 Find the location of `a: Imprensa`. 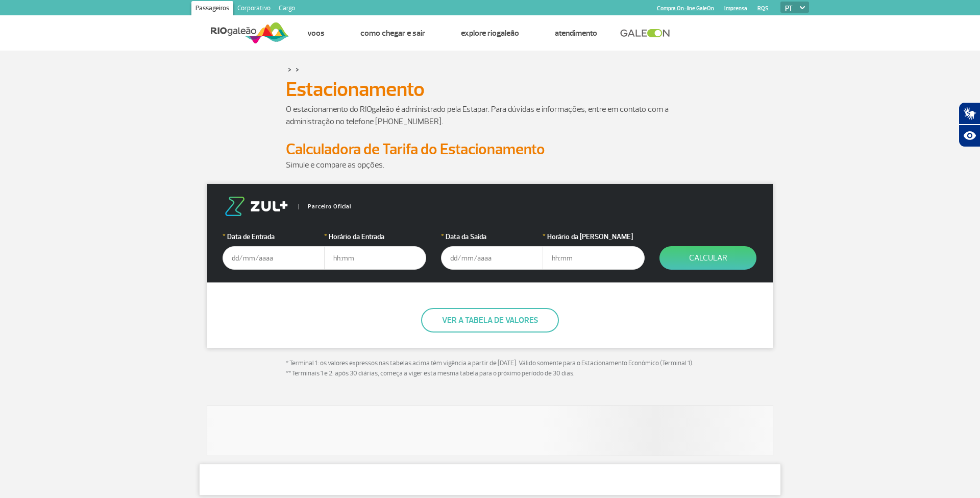

a: Imprensa is located at coordinates (736, 8).